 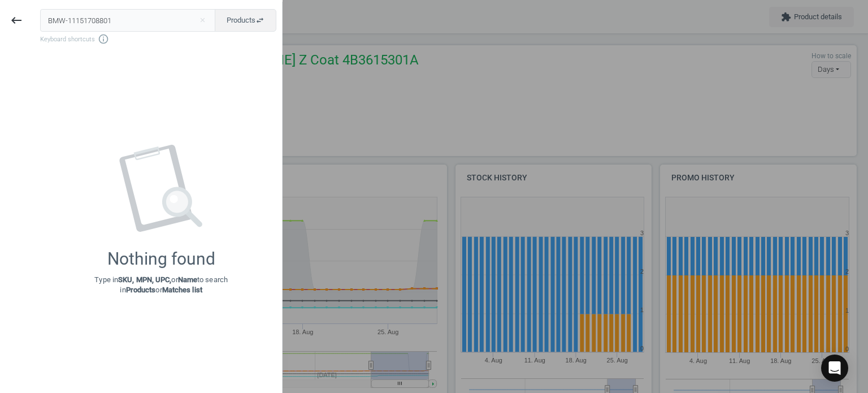 I want to click on i: swap_horiz, so click(x=260, y=20).